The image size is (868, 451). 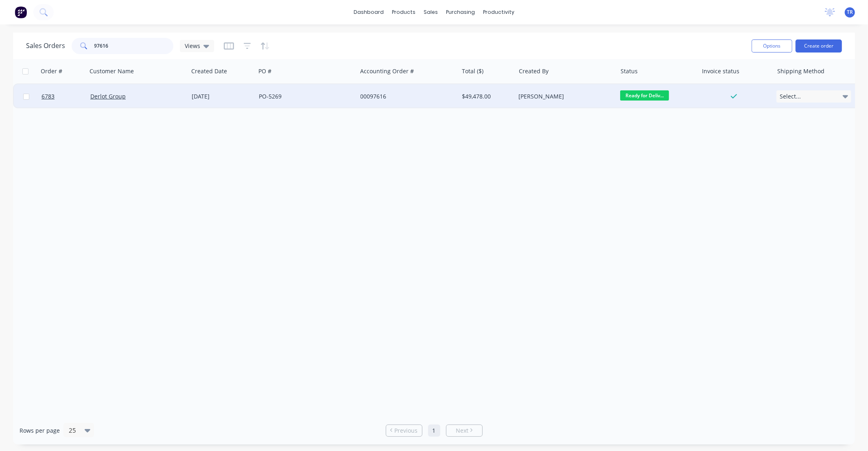 I want to click on div: Shipping Method, so click(x=801, y=71).